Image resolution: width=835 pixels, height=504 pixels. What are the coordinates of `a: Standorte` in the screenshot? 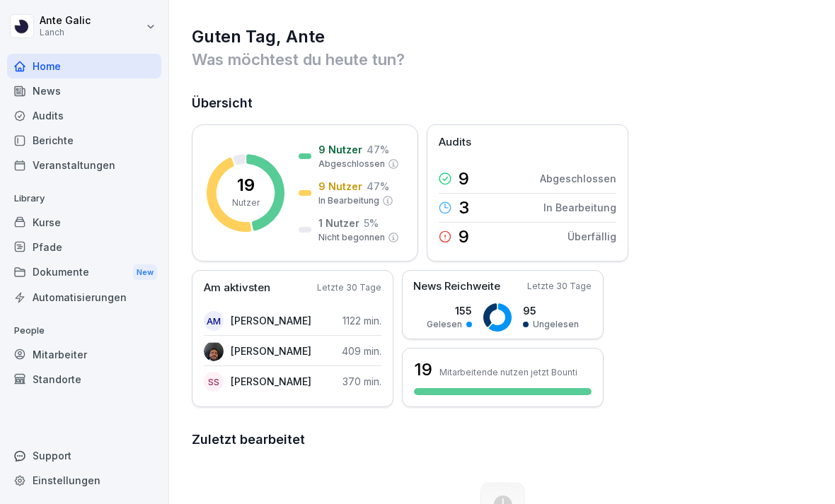 It's located at (84, 379).